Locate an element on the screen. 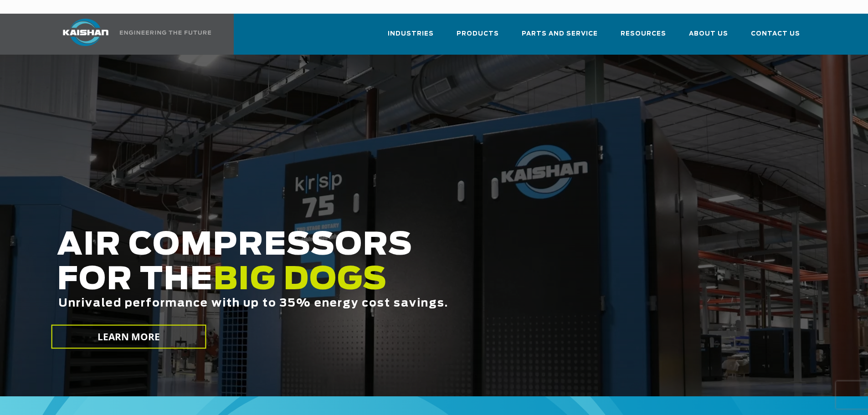  a: Kaishan USA is located at coordinates (132, 34).